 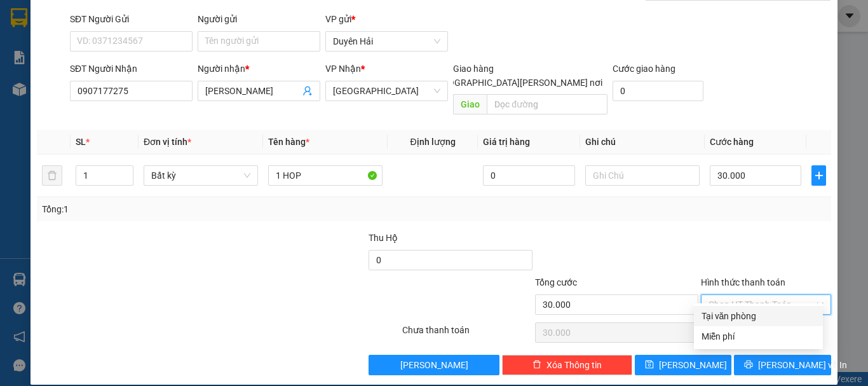 What do you see at coordinates (432, 142) in the screenshot?
I see `span: Định lượng` at bounding box center [432, 142].